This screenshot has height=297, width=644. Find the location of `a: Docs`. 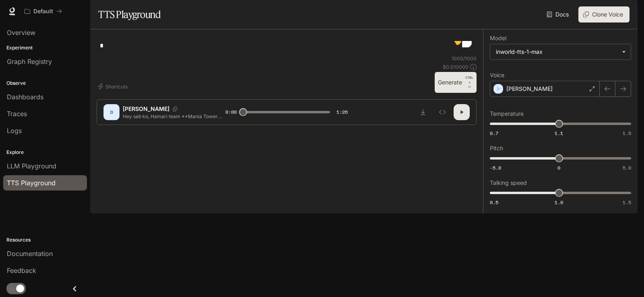

a: Docs is located at coordinates (558, 14).